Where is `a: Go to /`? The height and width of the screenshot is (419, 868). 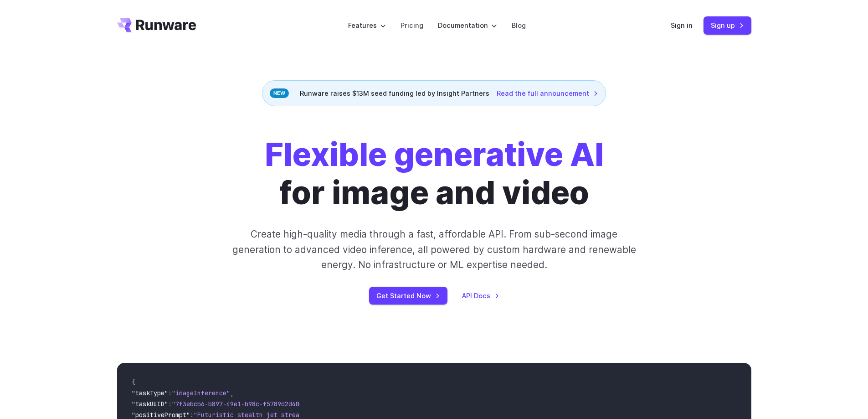 a: Go to / is located at coordinates (156, 25).